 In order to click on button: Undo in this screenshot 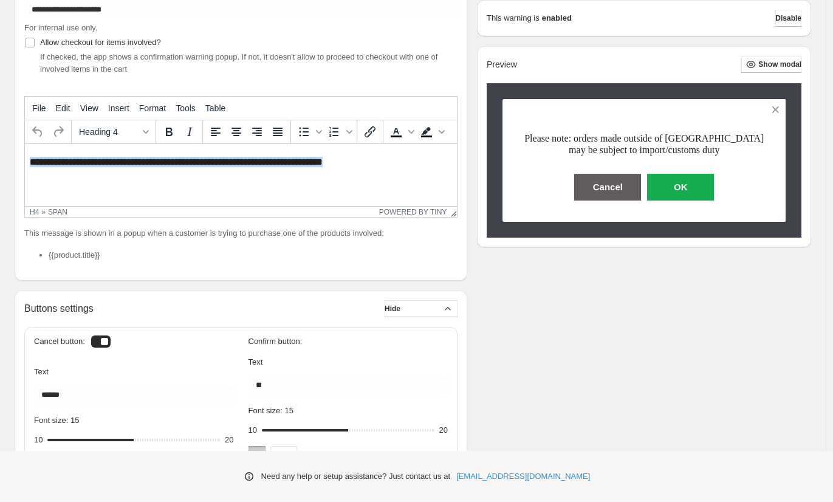, I will do `click(38, 132)`.